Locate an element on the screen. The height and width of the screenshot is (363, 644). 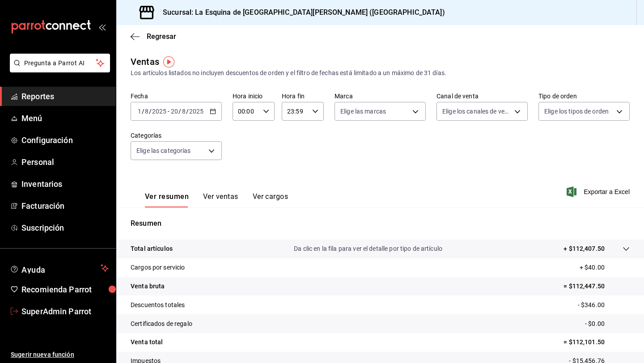
button: Ver cargos is located at coordinates (270, 200).